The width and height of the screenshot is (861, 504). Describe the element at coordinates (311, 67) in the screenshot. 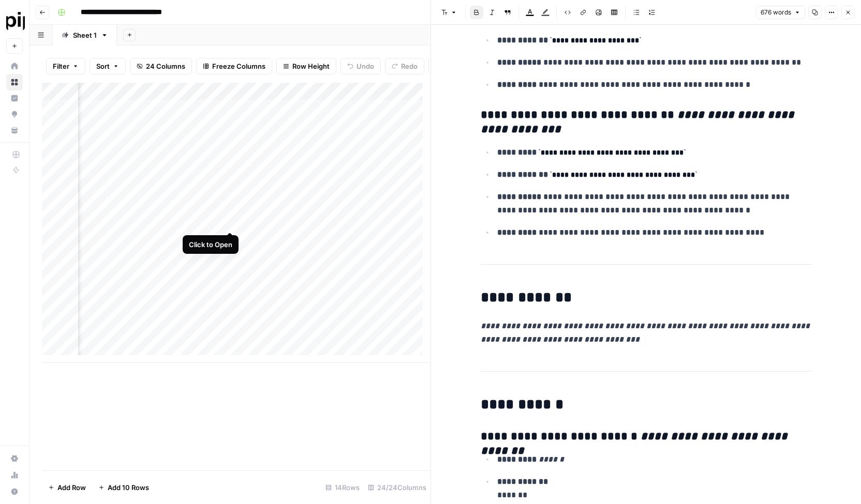

I see `span: Row Height` at that location.